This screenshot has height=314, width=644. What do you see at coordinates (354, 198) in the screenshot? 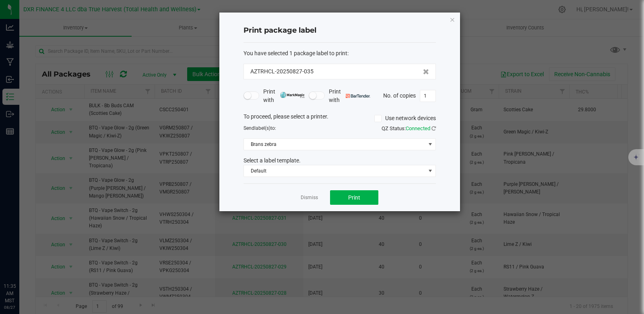
I see `button: Print` at bounding box center [354, 198].